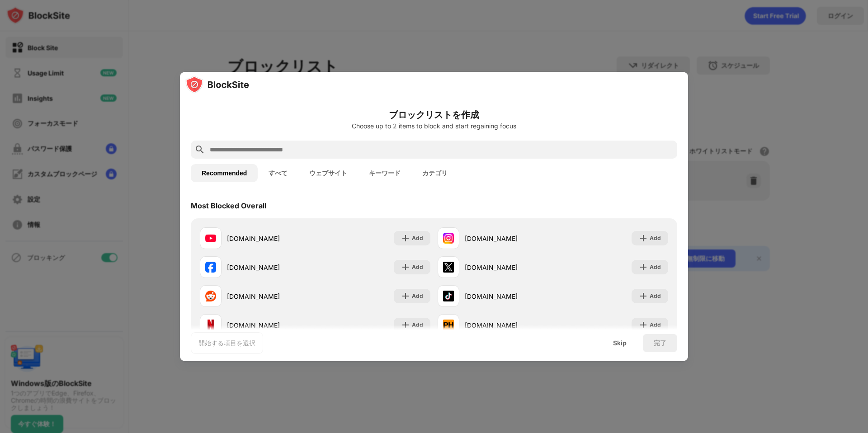 This screenshot has width=868, height=433. I want to click on img: search.svg, so click(200, 150).